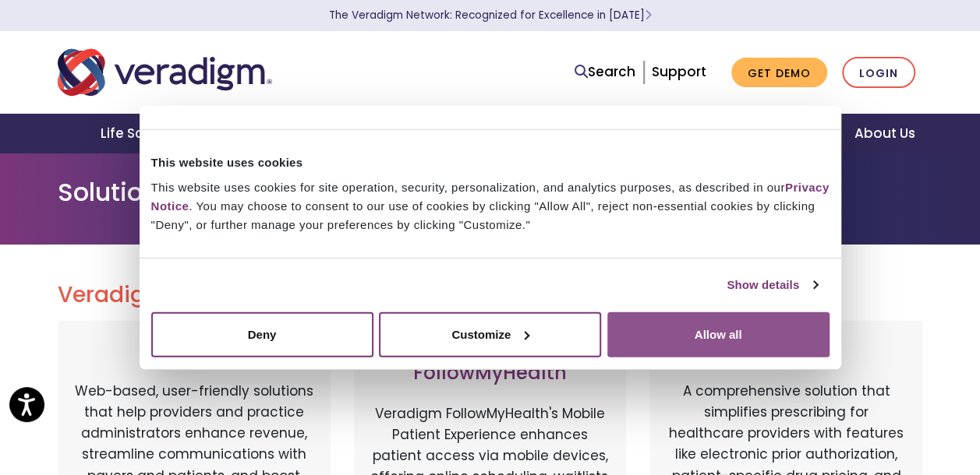  Describe the element at coordinates (490, 206) in the screenshot. I see `div: This website uses cookies for site operation, security, personalization, and analytics purposes, ...` at that location.